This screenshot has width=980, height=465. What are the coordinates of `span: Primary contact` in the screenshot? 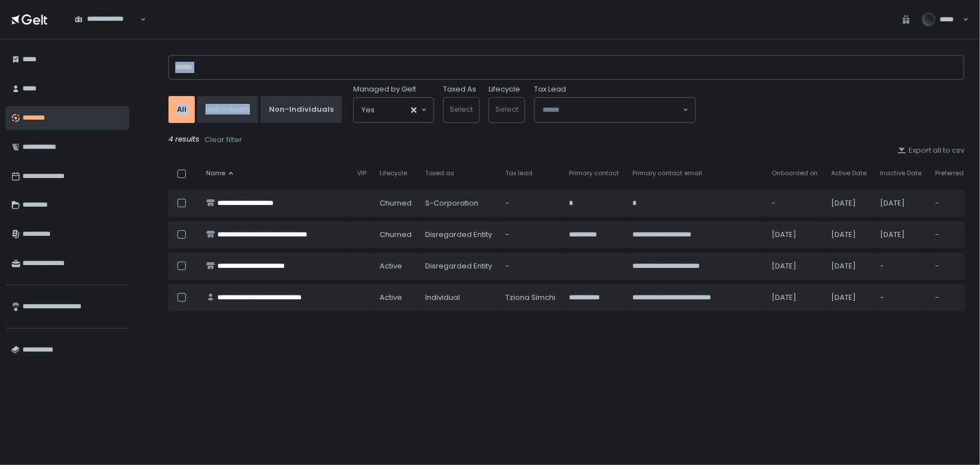 It's located at (594, 173).